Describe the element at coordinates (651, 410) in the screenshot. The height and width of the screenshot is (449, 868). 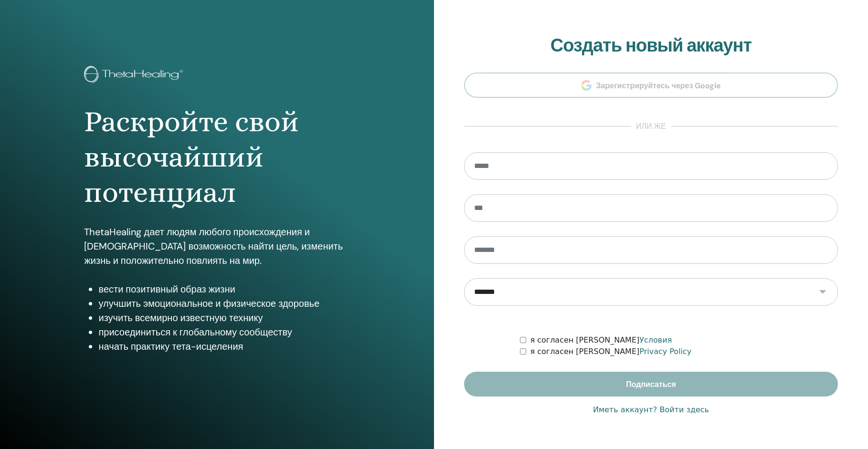
I see `a: Иметь аккаунт? Войти здесь` at that location.